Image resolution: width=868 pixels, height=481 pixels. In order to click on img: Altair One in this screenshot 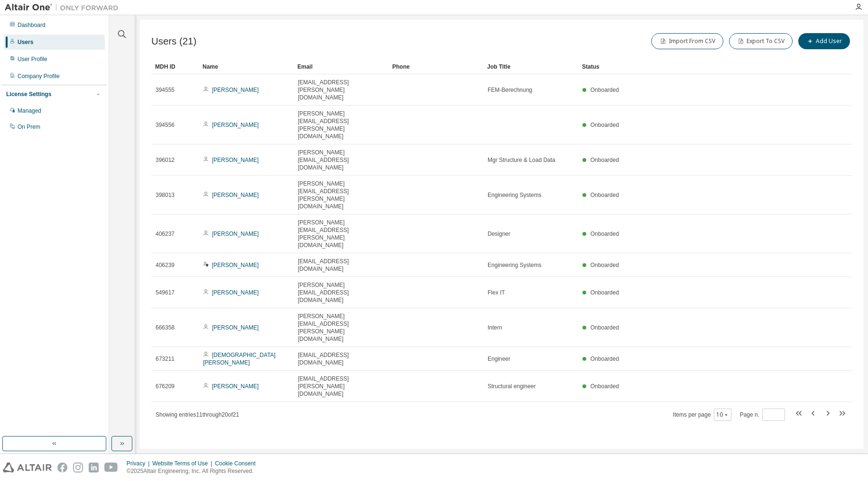, I will do `click(64, 7)`.